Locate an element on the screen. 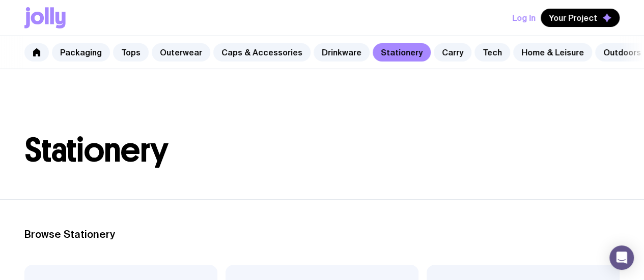  a: Tops is located at coordinates (131, 52).